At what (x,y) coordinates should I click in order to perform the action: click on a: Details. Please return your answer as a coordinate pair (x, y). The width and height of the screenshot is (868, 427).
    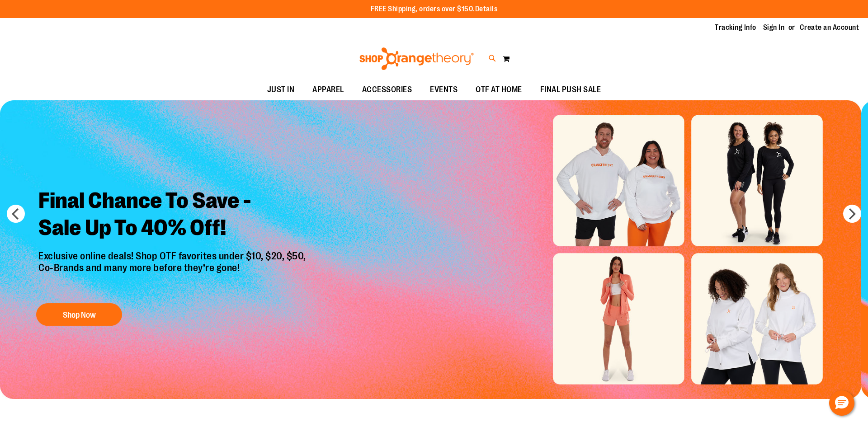
    Looking at the image, I should click on (487, 9).